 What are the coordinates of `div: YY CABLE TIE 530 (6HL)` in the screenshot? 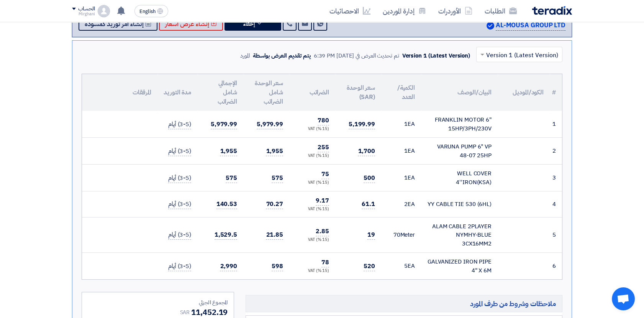 It's located at (459, 204).